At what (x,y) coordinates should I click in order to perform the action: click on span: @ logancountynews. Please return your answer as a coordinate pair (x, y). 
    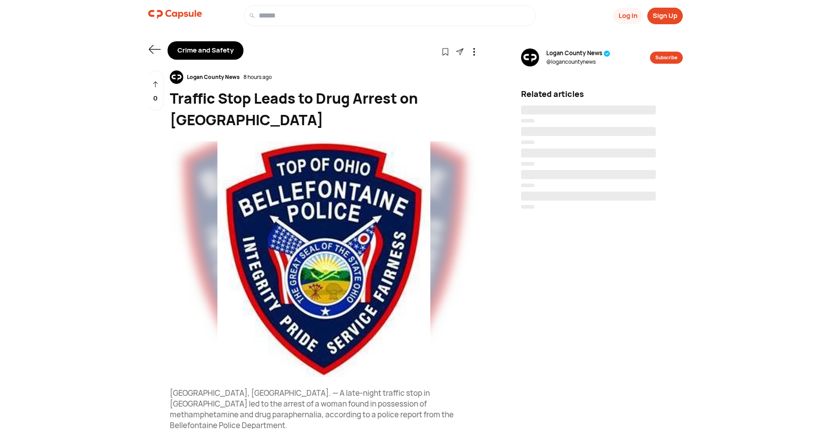
    Looking at the image, I should click on (578, 62).